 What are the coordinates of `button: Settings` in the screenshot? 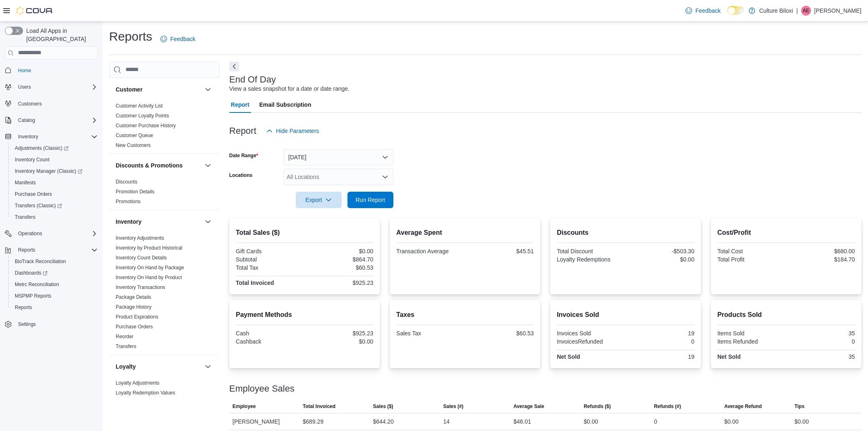 It's located at (51, 324).